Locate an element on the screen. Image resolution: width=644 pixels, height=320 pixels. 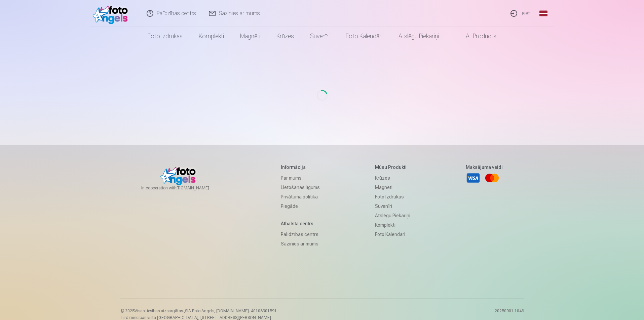
img: /fa1 is located at coordinates (112, 13).